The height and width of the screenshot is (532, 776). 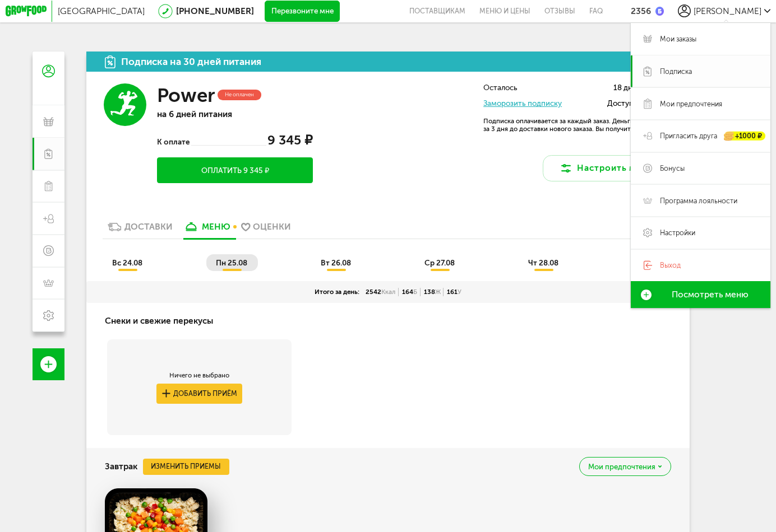 What do you see at coordinates (678, 39) in the screenshot?
I see `span: Мои заказы` at bounding box center [678, 39].